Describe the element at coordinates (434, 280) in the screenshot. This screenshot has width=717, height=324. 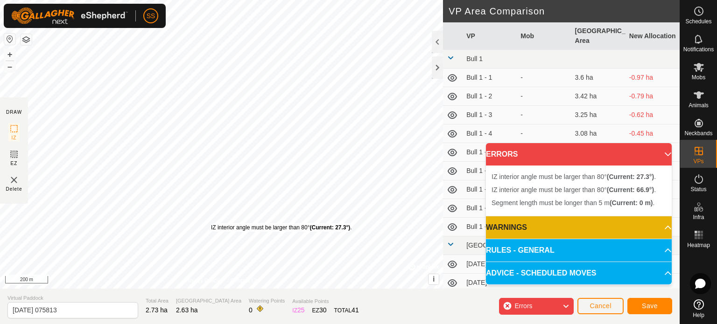
I see `button: i` at that location.